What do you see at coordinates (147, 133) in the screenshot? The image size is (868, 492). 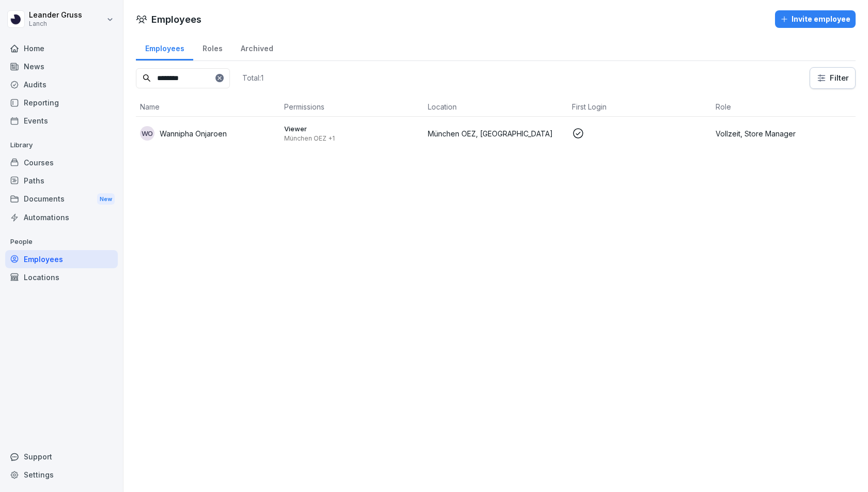 I see `div: WO` at bounding box center [147, 133].